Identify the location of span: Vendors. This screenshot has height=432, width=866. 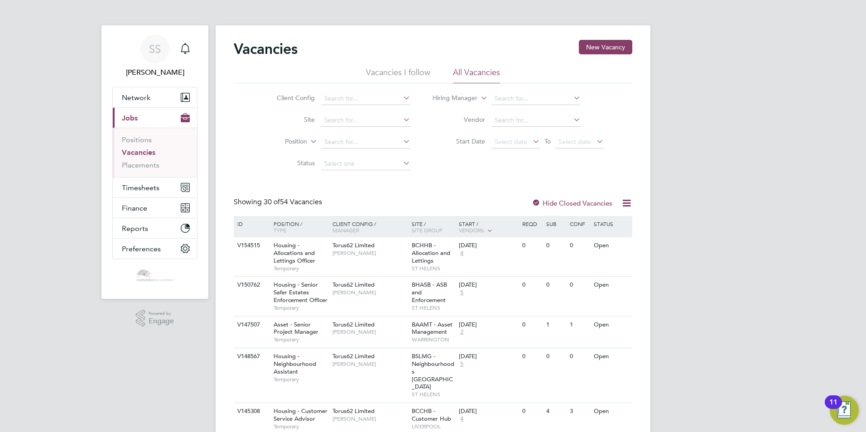
(471, 230).